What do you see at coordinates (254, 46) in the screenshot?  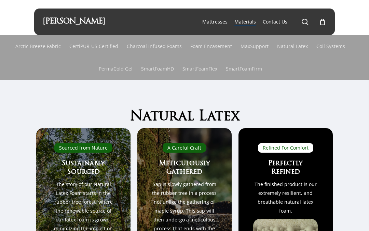 I see `a: MaxSupport` at bounding box center [254, 46].